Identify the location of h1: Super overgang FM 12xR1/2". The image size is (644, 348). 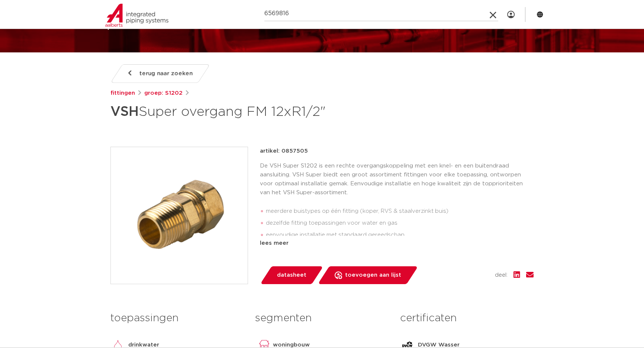
(250, 112).